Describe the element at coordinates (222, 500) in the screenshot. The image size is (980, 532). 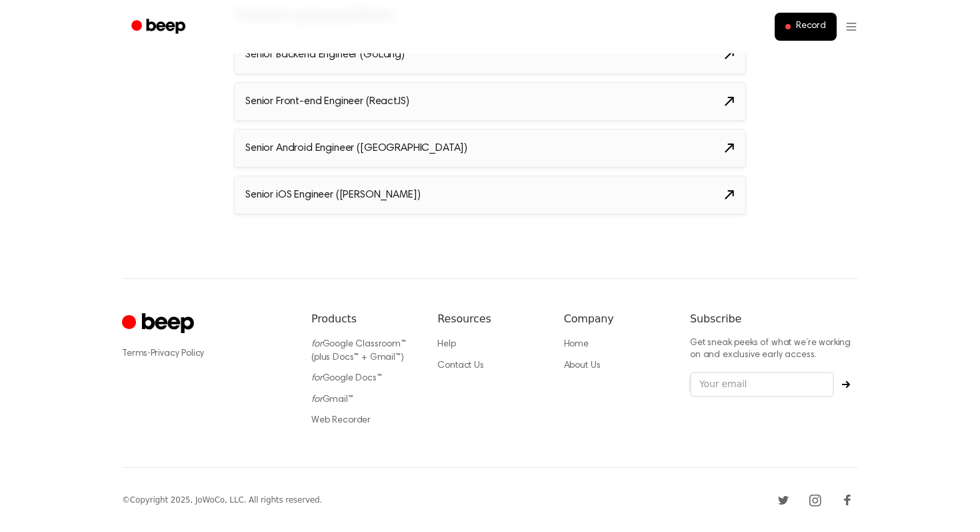
I see `div: © Copyright 2025, JoWoCo, LLC. All rights reserved.` at that location.